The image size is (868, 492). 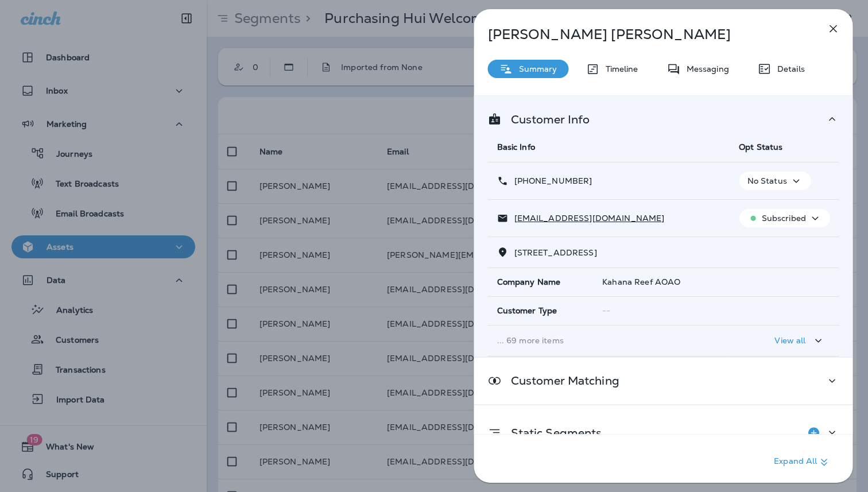 What do you see at coordinates (814, 433) in the screenshot?
I see `button: Add to Static Segment` at bounding box center [814, 433].